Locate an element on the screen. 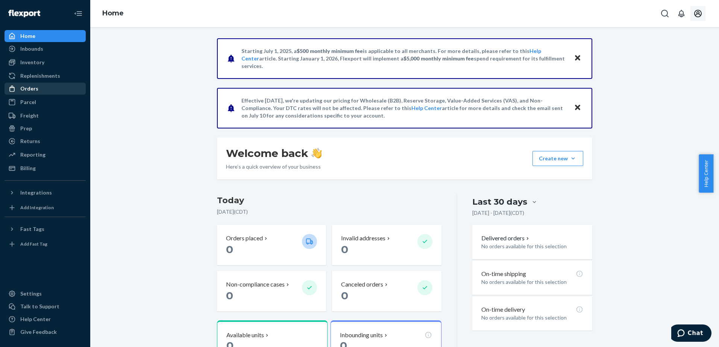  a: Inbounds is located at coordinates (45, 49).